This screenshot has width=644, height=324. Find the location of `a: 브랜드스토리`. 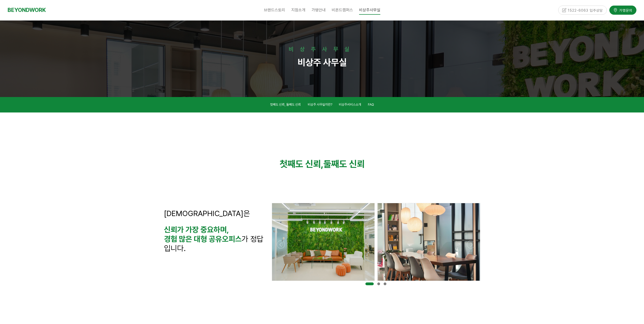

a: 브랜드스토리 is located at coordinates (274, 10).